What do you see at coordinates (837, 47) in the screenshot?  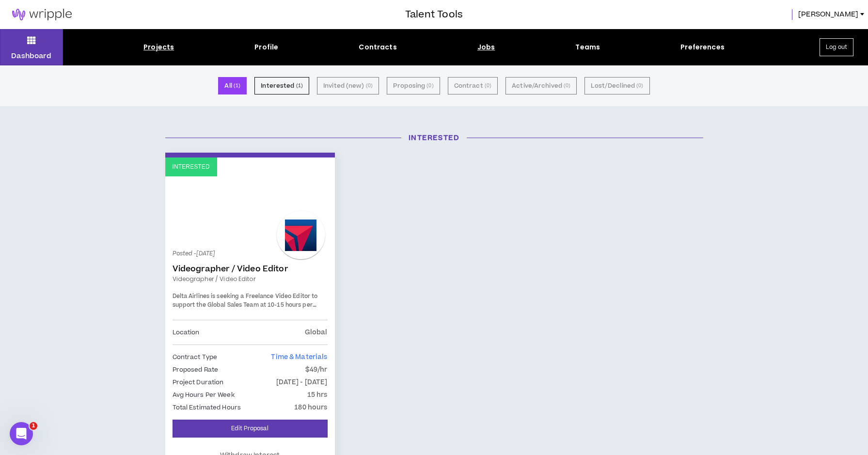 I see `button: Log out` at bounding box center [837, 47].